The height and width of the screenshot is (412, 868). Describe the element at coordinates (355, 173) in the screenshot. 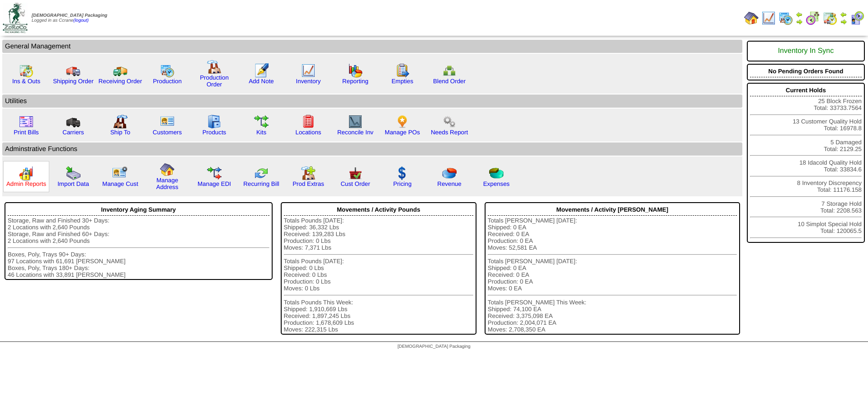

I see `img: cust_order.png` at that location.